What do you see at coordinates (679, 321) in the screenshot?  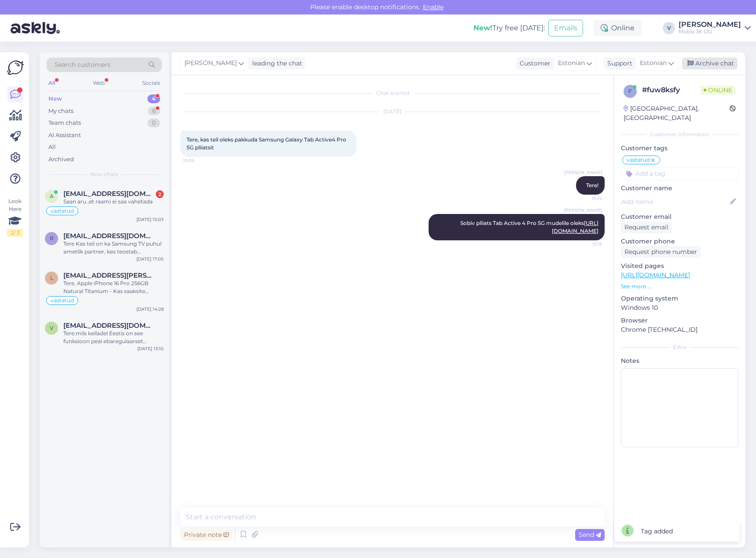 I see `p: Browser` at bounding box center [679, 321].